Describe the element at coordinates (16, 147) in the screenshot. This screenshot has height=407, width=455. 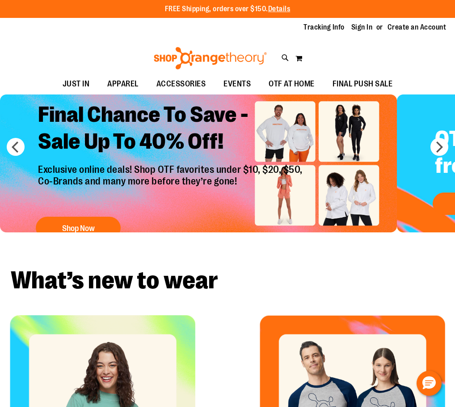
I see `button: prev` at that location.